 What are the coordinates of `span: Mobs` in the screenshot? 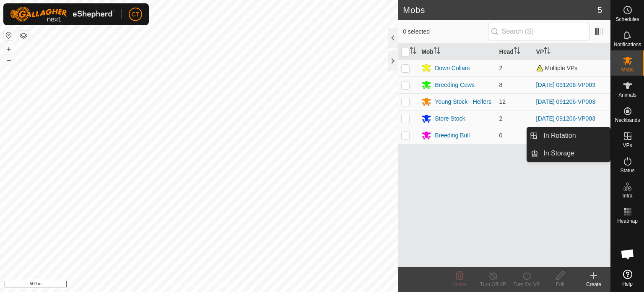 It's located at (627, 70).